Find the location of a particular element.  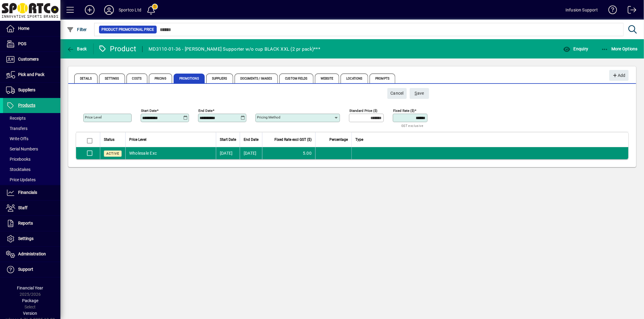

span: Package is located at coordinates (30, 300).